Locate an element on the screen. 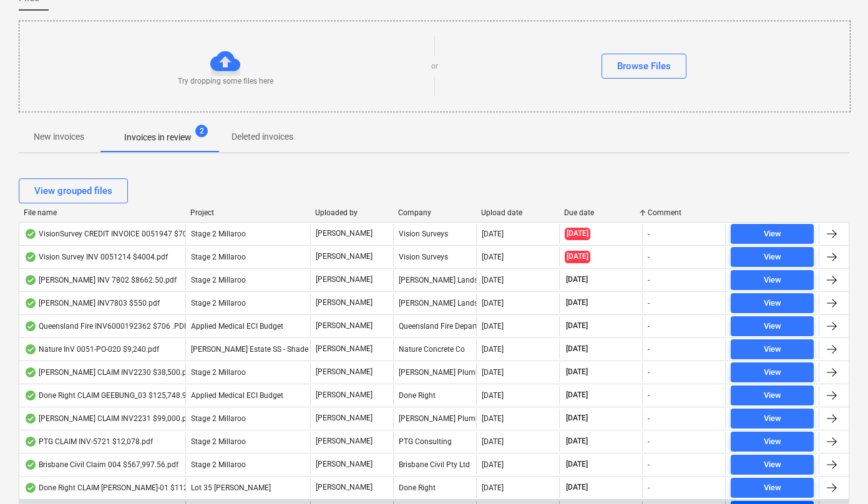 The image size is (868, 504). div: Comment is located at coordinates (684, 212).